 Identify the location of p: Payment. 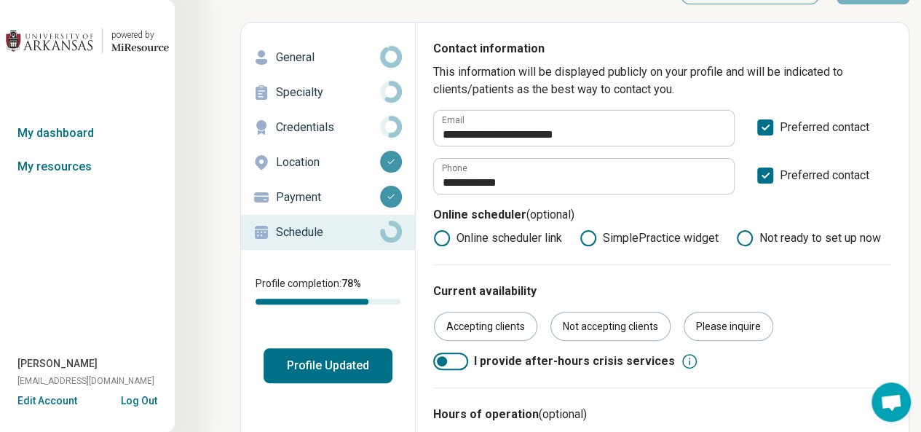
(328, 197).